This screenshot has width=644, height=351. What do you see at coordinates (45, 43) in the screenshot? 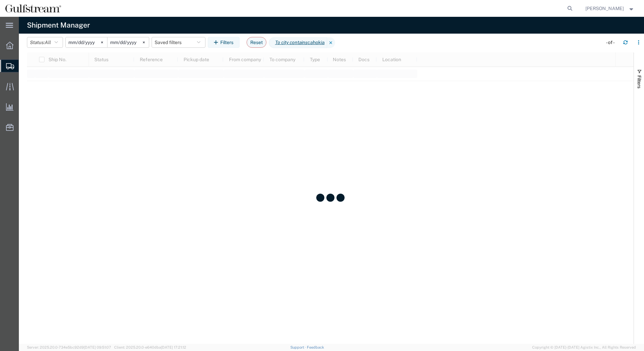
I see `button: Status:All` at bounding box center [45, 43].